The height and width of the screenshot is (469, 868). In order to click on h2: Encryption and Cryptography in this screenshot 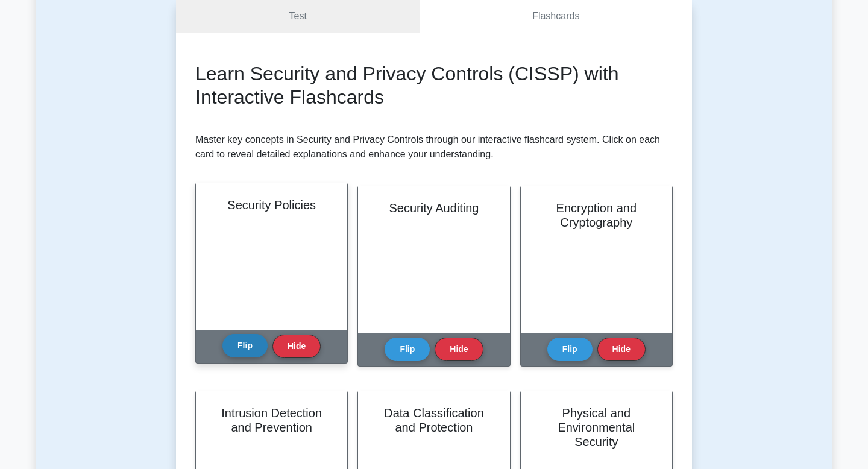, I will do `click(596, 215)`.